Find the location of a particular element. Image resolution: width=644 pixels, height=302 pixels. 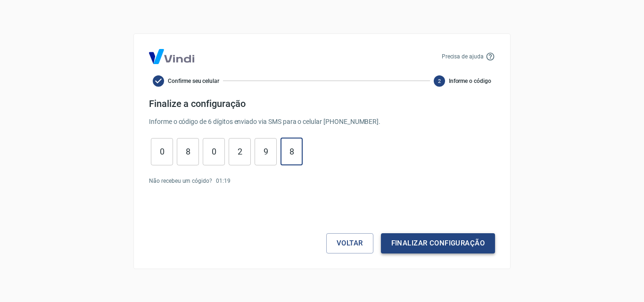

button: Finalizar configuração is located at coordinates (438, 243).